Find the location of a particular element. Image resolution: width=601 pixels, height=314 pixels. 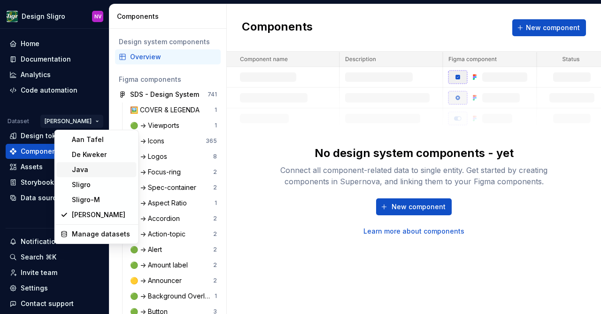

div: Manage datasets is located at coordinates (102, 234).